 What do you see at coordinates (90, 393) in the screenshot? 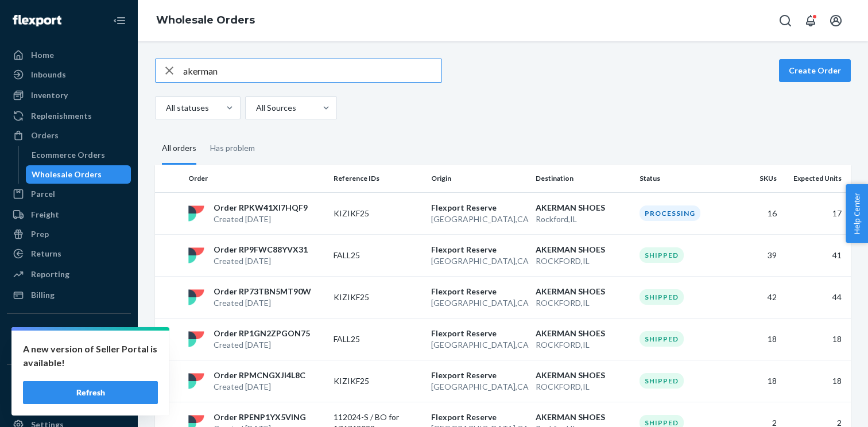
I see `button: Refresh` at bounding box center [90, 393].